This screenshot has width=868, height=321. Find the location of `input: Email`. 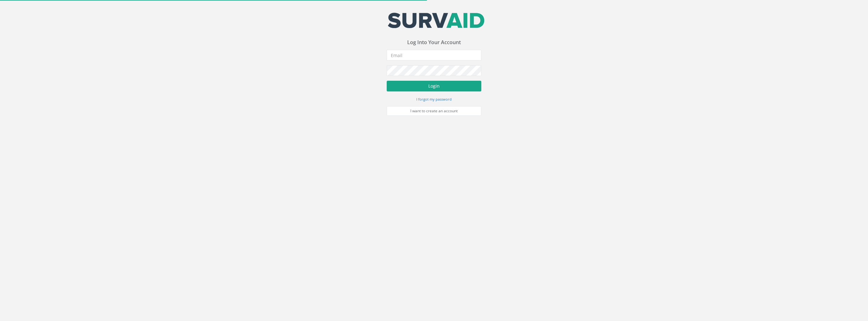

input: Email is located at coordinates (434, 55).